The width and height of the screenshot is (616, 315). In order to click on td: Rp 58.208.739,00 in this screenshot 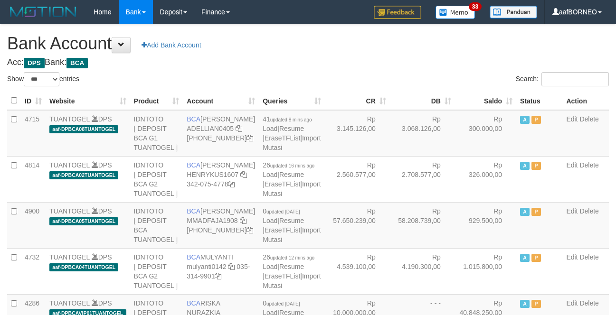, I will do `click(422, 225)`.